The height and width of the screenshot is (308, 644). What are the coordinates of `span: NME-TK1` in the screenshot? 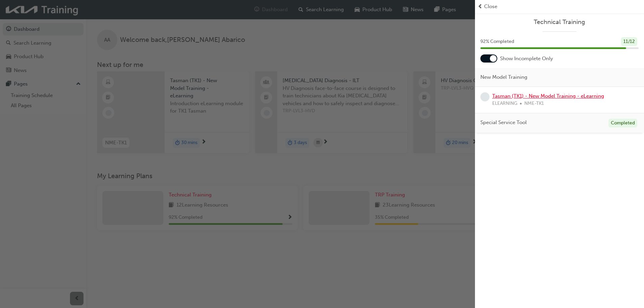 It's located at (534, 103).